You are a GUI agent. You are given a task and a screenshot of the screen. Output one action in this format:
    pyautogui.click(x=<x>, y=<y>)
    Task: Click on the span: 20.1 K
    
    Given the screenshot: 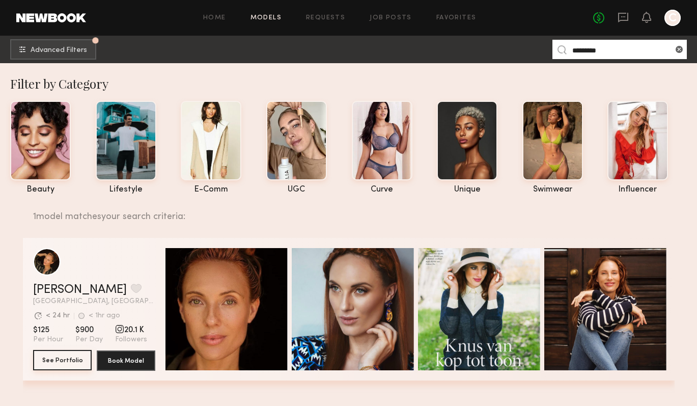 What is the action you would take?
    pyautogui.click(x=131, y=330)
    